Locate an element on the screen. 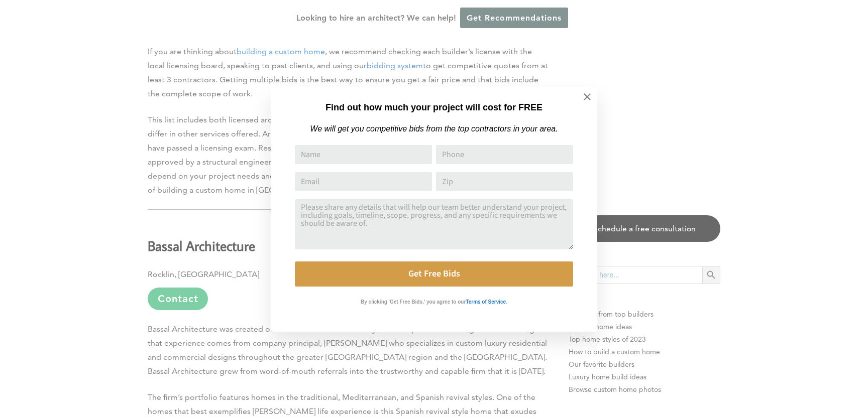 This screenshot has height=420, width=868. em: We will get you competitive bids from the top contractors in your area. is located at coordinates (434, 129).